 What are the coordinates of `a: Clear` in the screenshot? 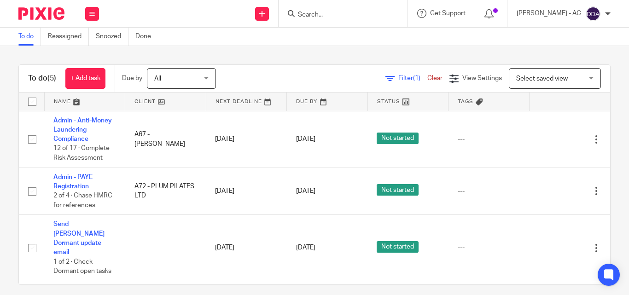 It's located at (435, 78).